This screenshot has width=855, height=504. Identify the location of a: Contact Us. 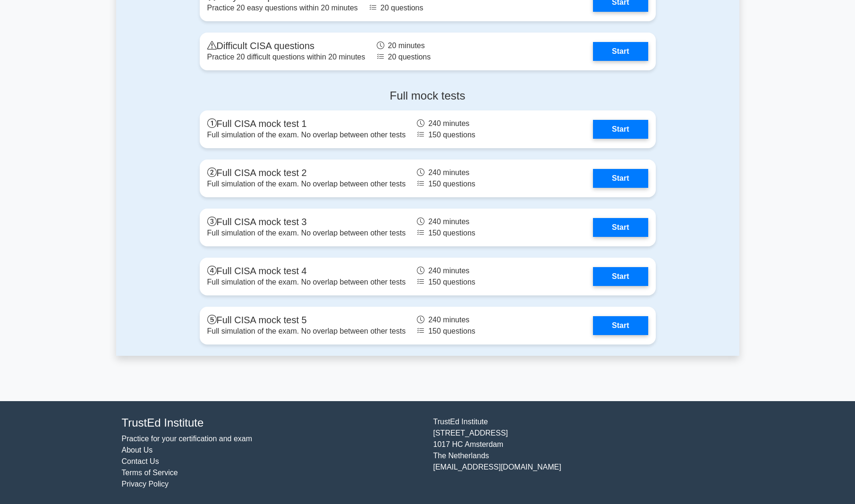
(140, 461).